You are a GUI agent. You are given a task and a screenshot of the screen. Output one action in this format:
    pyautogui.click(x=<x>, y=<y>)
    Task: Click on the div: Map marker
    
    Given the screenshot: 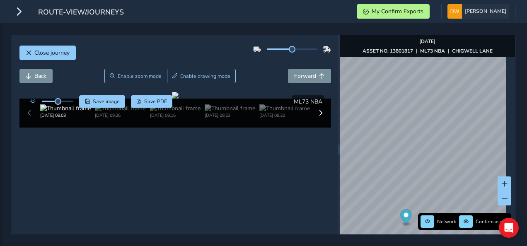 What is the action you would take?
    pyautogui.click(x=406, y=218)
    